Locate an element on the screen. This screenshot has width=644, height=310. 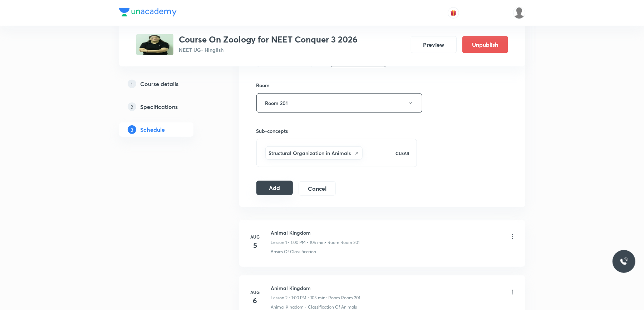
p: NEET UG • Hinglish is located at coordinates (269, 50).